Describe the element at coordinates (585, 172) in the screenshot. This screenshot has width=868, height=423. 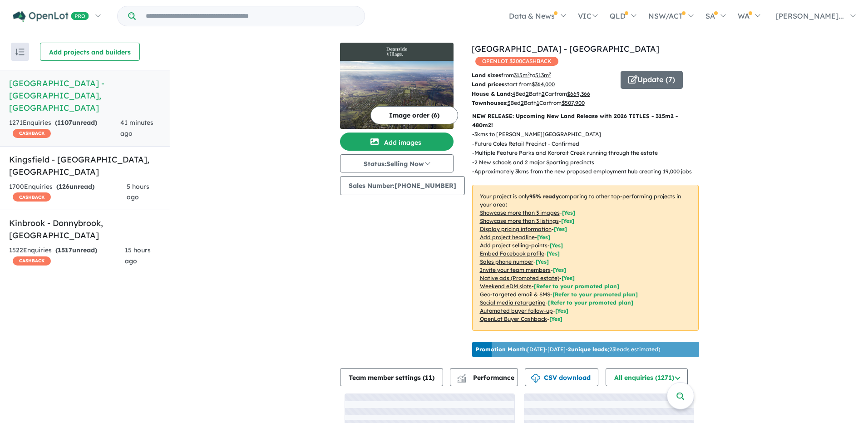
I see `p: - Approximately 3kms from the new proposed employment hub creating 19,000 jobs` at that location.